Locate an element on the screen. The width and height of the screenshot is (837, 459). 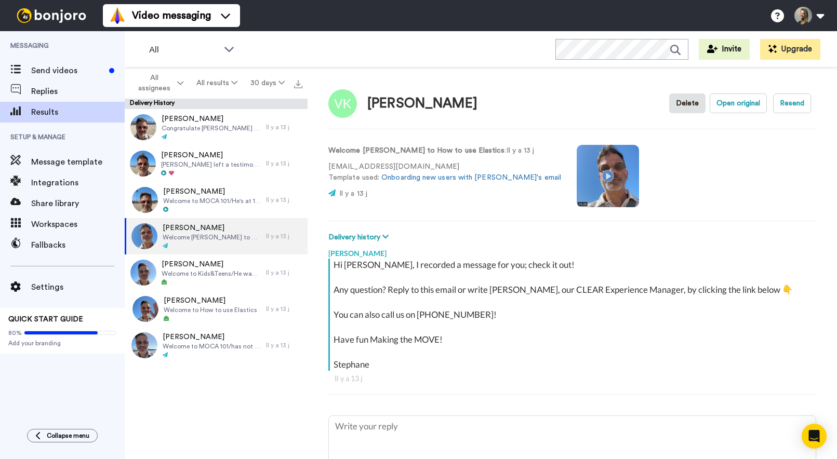
span: Welcome to MOCA 101/has not accessed the courses is located at coordinates (211, 346).